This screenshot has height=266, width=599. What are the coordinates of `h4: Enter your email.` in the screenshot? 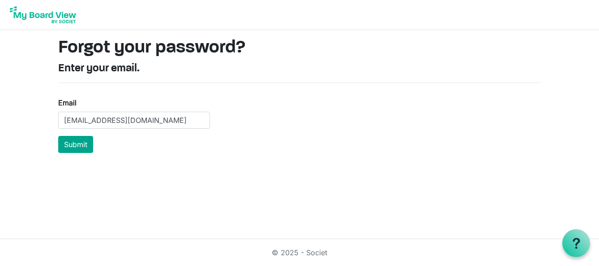 It's located at (300, 69).